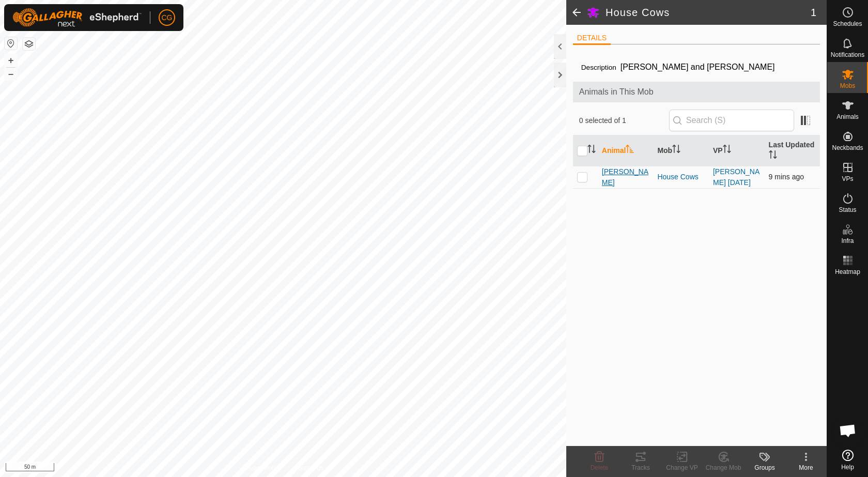  Describe the element at coordinates (599, 67) in the screenshot. I see `label: Description` at that location.